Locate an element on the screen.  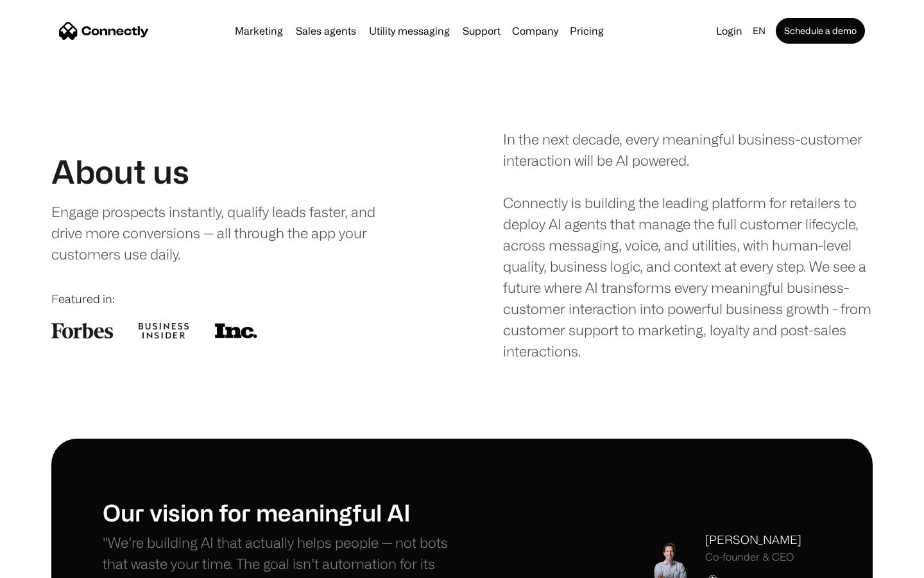
h1: About us is located at coordinates (120, 172).